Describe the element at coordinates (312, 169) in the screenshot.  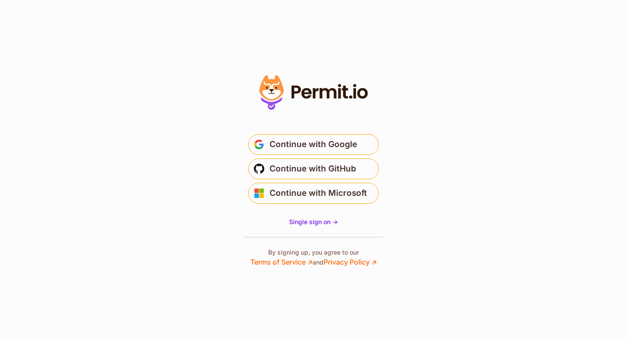
I see `span: Continue with GitHub` at that location.